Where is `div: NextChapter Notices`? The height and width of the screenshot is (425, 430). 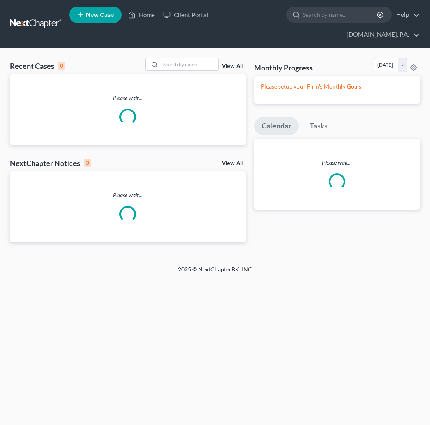
div: NextChapter Notices is located at coordinates (50, 163).